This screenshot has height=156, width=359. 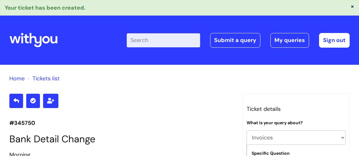 What do you see at coordinates (290, 40) in the screenshot?
I see `a: My queries` at bounding box center [290, 40].